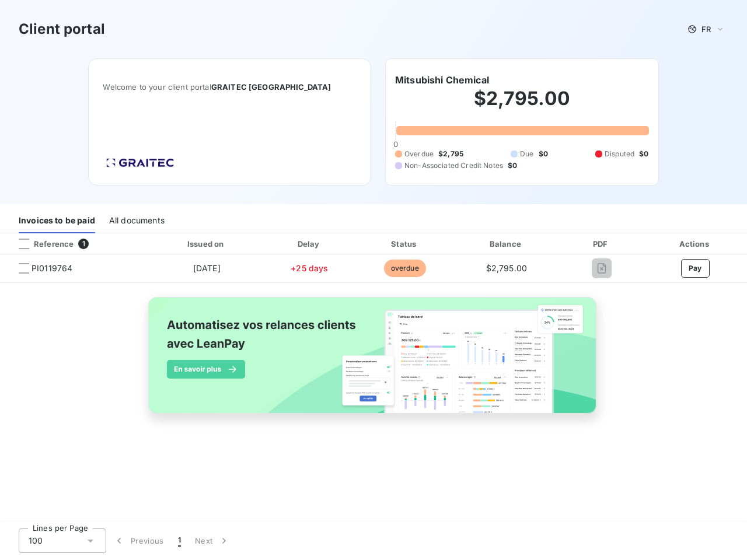 This screenshot has height=560, width=747. I want to click on div: Actions, so click(695, 244).